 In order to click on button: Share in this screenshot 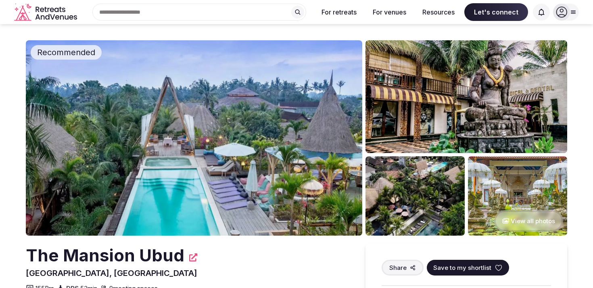, I will do `click(403, 268)`.